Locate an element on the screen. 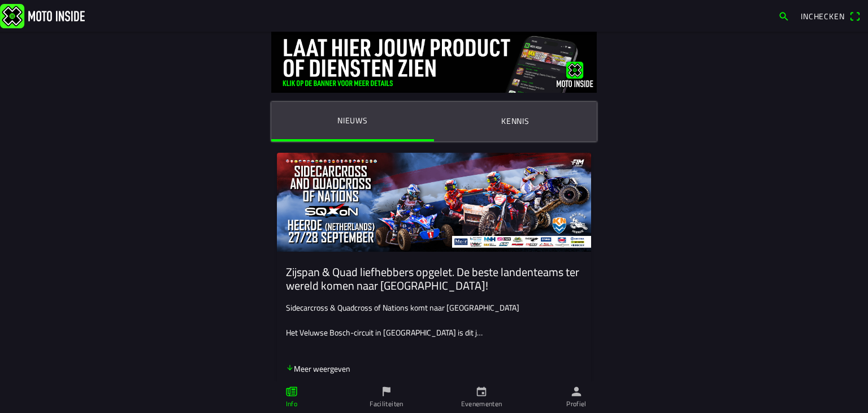 This screenshot has width=868, height=413. ion-icon: calendar is located at coordinates (482, 391).